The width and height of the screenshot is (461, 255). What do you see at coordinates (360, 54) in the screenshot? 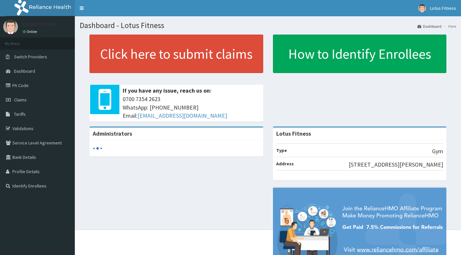
I see `a: How to Identify Enrollees` at bounding box center [360, 54].